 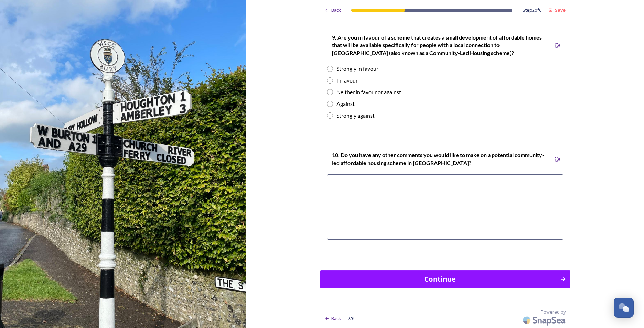 I want to click on strong: 10. Do you have any other comments you would like to make on a potential community-led affordable..., so click(x=438, y=159).